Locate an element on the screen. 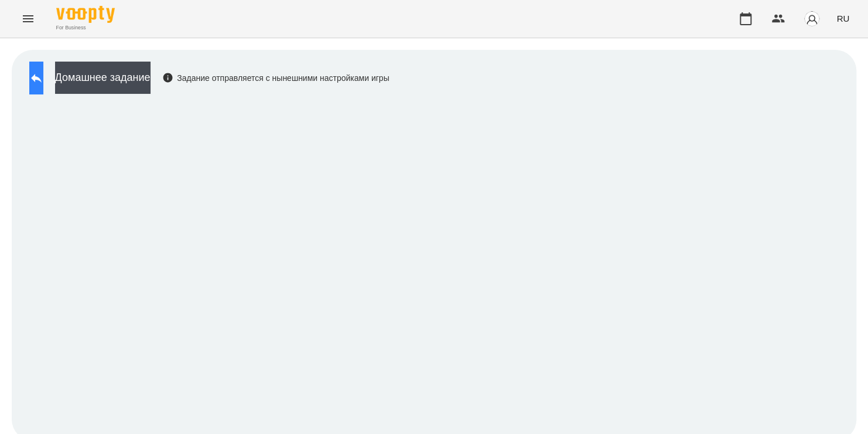  span: RU is located at coordinates (843, 18).